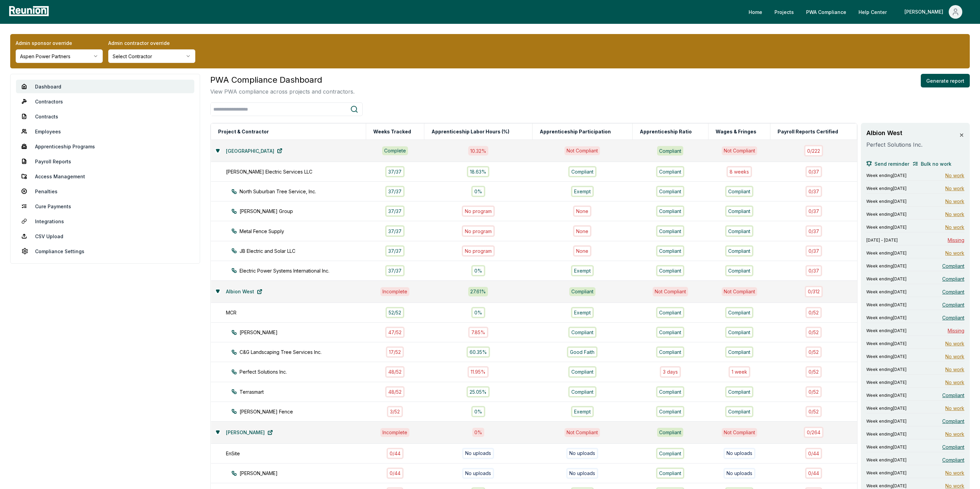 Image resolution: width=980 pixels, height=489 pixels. What do you see at coordinates (59, 43) in the screenshot?
I see `label: Admin sponsor override` at bounding box center [59, 43].